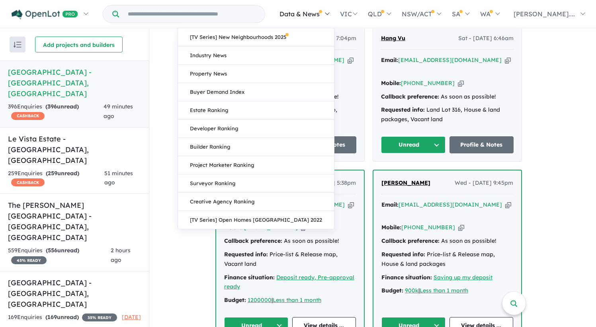  Describe the element at coordinates (118, 111) in the screenshot. I see `span: 49 minutes ago` at that location.